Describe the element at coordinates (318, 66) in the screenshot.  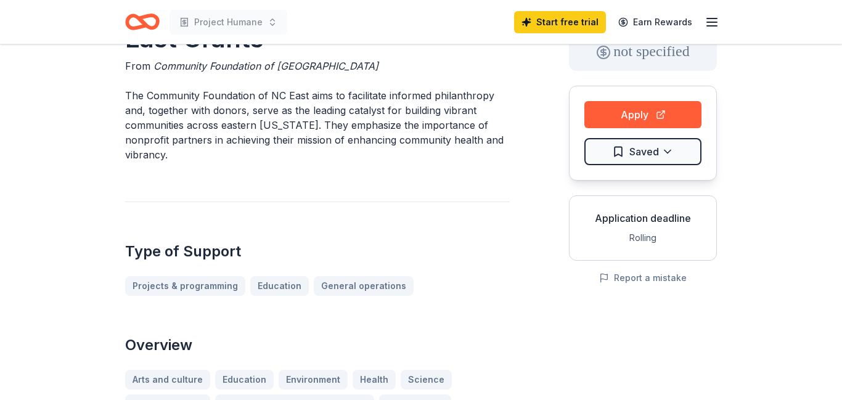
I see `div: From` at that location.